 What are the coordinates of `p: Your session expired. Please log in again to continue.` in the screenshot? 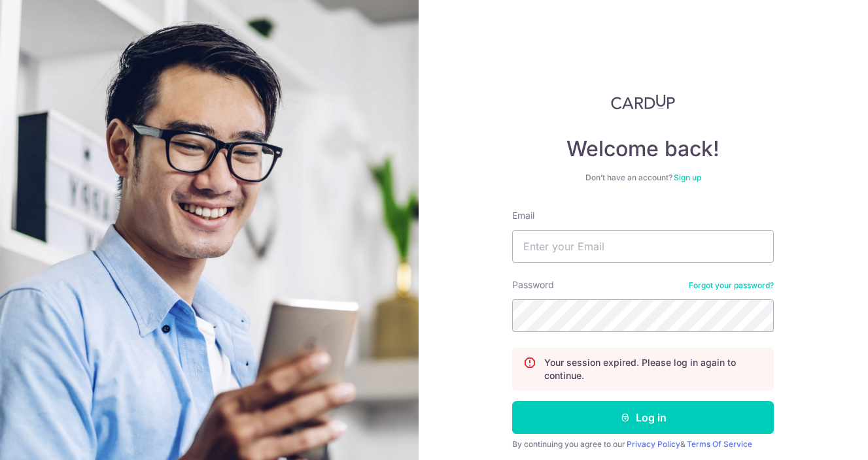 It's located at (653, 369).